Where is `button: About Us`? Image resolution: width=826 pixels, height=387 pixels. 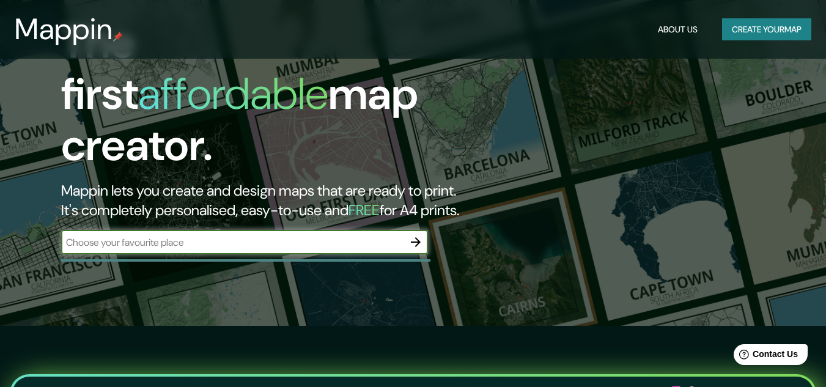
button: About Us is located at coordinates (678, 29).